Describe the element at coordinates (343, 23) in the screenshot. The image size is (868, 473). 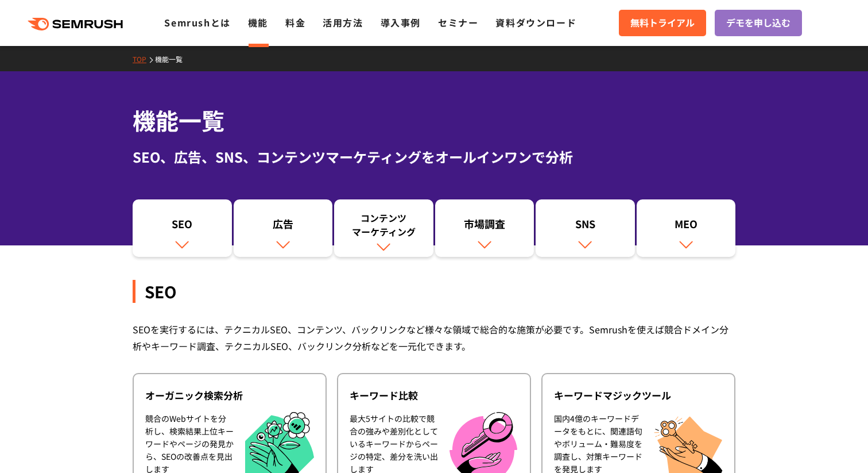
I see `a: 活用方法` at that location.